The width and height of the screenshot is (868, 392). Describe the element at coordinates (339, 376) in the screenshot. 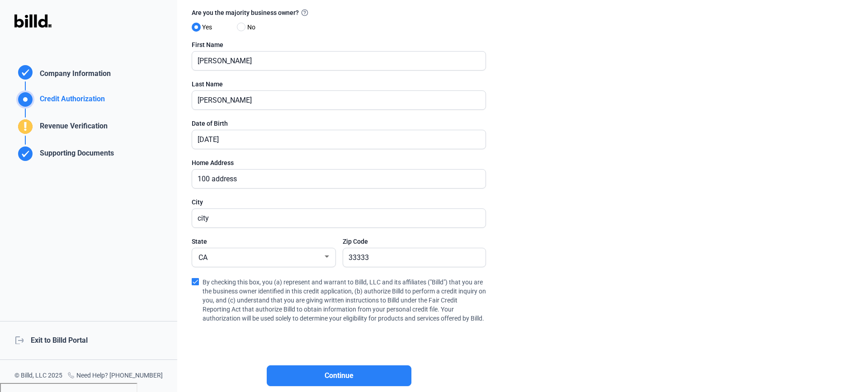

I see `span: Continue` at that location.